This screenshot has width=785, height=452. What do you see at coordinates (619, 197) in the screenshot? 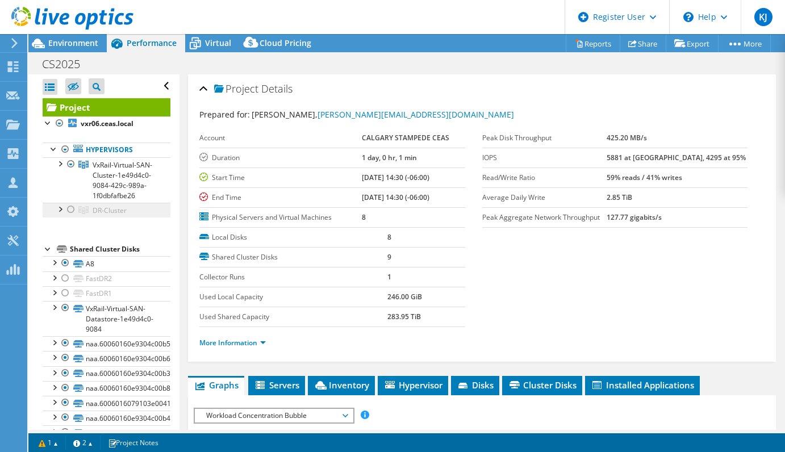
I see `b: 2.85 TiB` at bounding box center [619, 197].